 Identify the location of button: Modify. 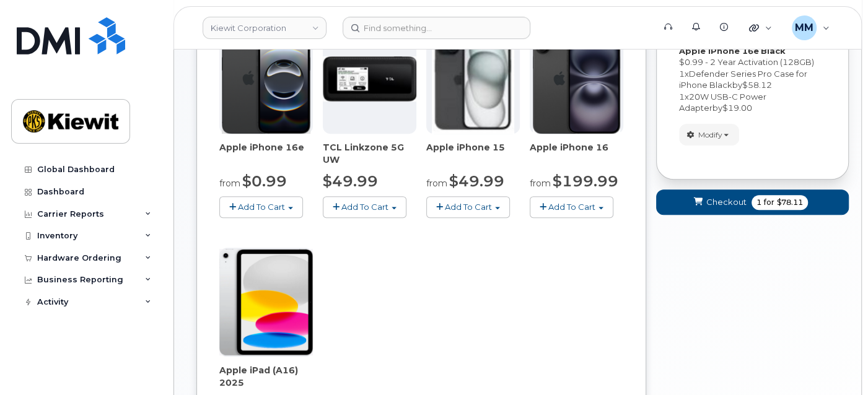
(709, 134).